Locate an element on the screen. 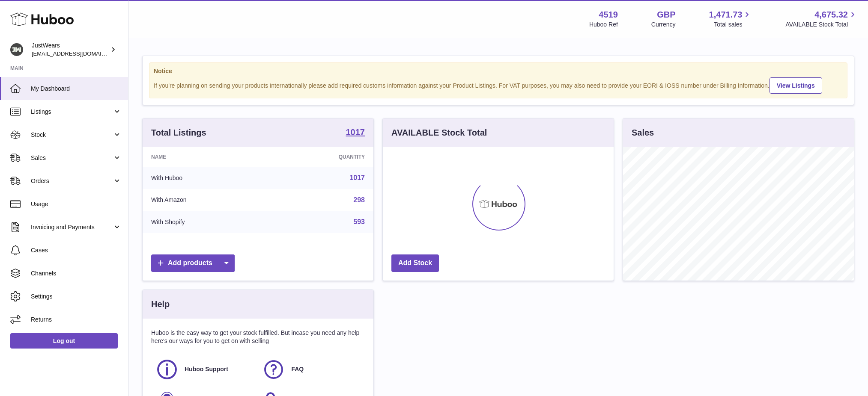 This screenshot has width=868, height=396. th: Quantity is located at coordinates (321, 157).